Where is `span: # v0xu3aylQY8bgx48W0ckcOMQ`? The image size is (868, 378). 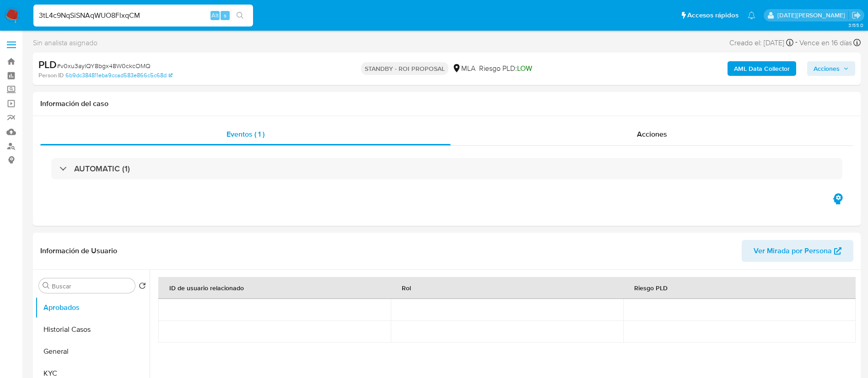 span: # v0xu3aylQY8bgx48W0ckcOMQ is located at coordinates (103, 66).